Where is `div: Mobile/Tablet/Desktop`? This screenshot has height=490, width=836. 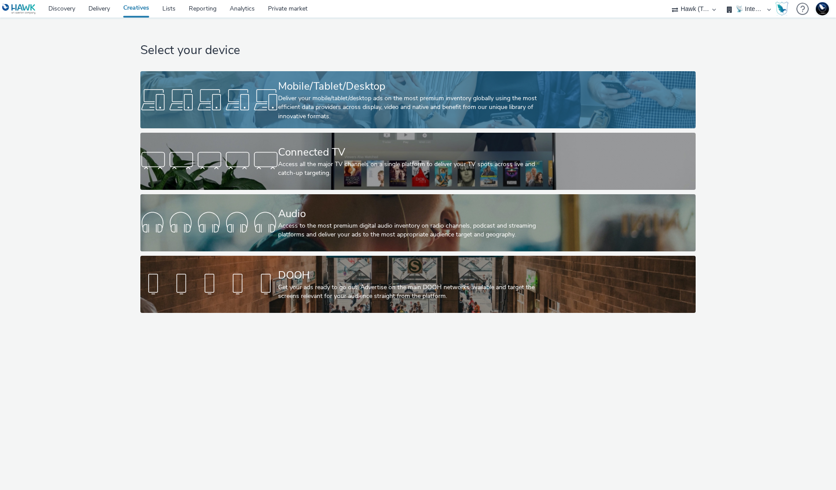 div: Mobile/Tablet/Desktop is located at coordinates (416, 86).